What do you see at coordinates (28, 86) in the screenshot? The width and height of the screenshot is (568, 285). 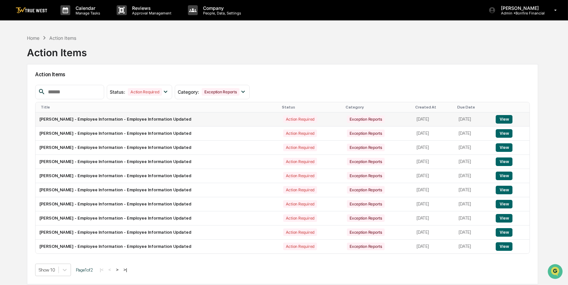 I see `span: Preclearance` at bounding box center [28, 86].